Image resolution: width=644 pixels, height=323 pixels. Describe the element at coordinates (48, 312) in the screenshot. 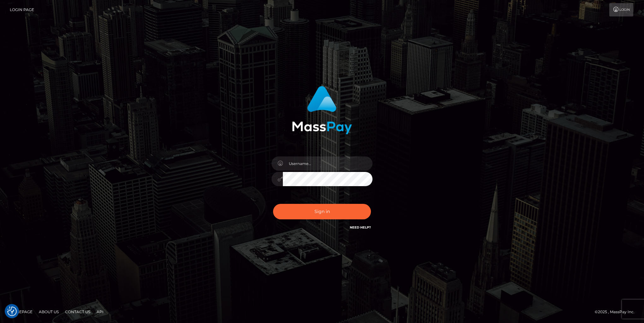

I see `a: About Us` at that location.